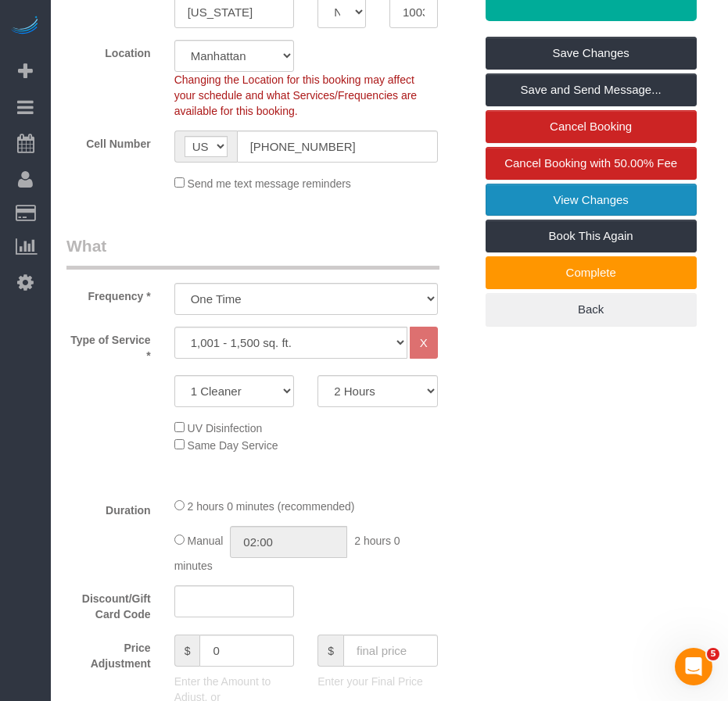  What do you see at coordinates (108, 653) in the screenshot?
I see `label: Price Adjustment` at bounding box center [108, 653].